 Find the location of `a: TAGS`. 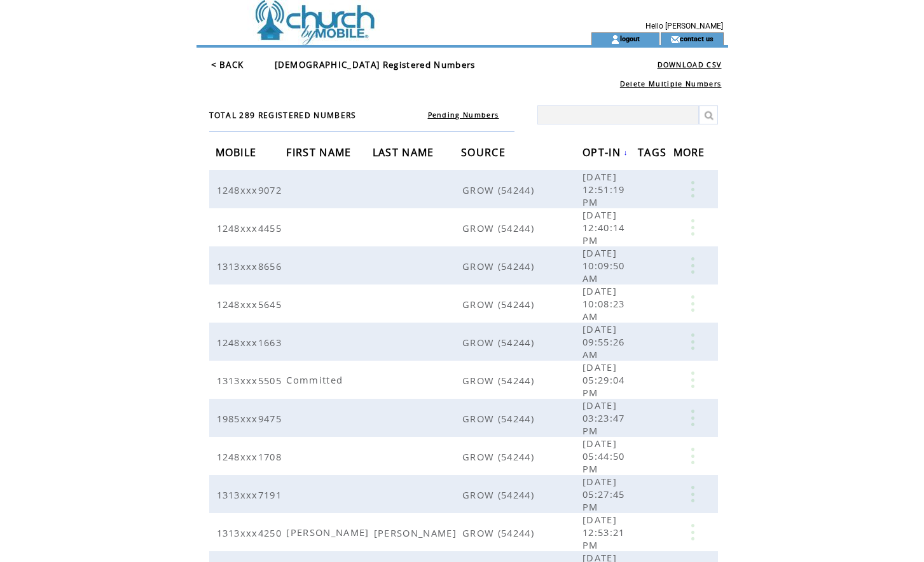

a: TAGS is located at coordinates (654, 152).